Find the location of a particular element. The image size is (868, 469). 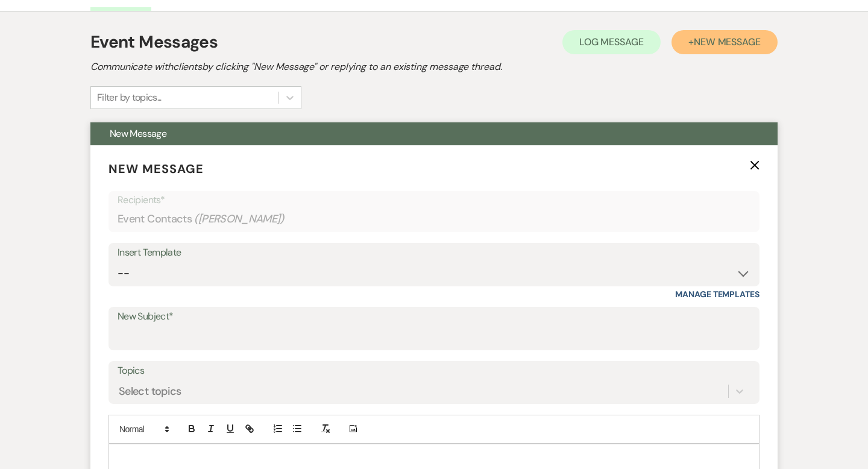

span: Log Message is located at coordinates (611, 41).